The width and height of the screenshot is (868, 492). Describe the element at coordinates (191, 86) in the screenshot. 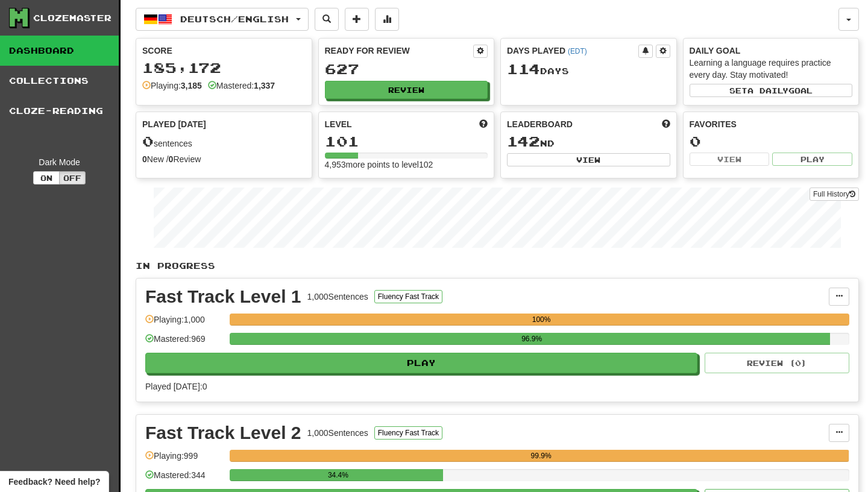

I see `strong: 3,185` at that location.